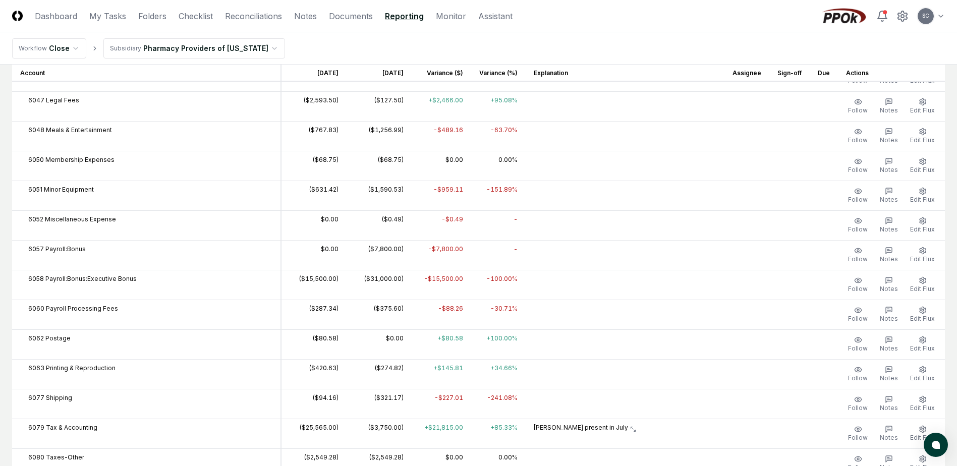 The width and height of the screenshot is (957, 466). I want to click on td: ($0.49), so click(379, 225).